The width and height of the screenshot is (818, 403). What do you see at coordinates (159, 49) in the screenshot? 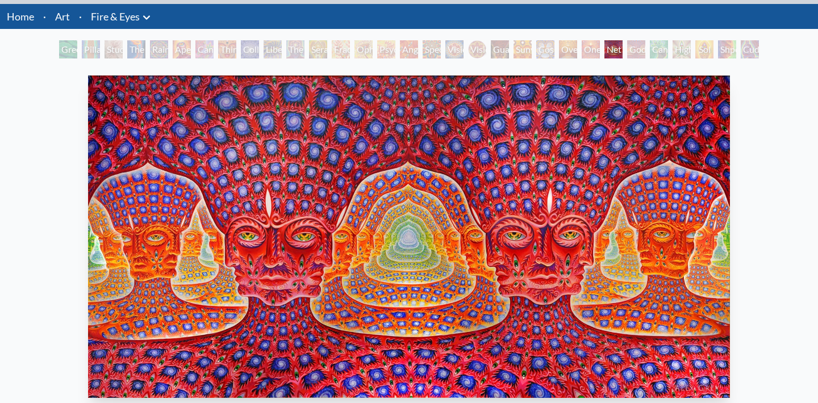
I see `div: Rainbow Eye Ripple` at bounding box center [159, 49].